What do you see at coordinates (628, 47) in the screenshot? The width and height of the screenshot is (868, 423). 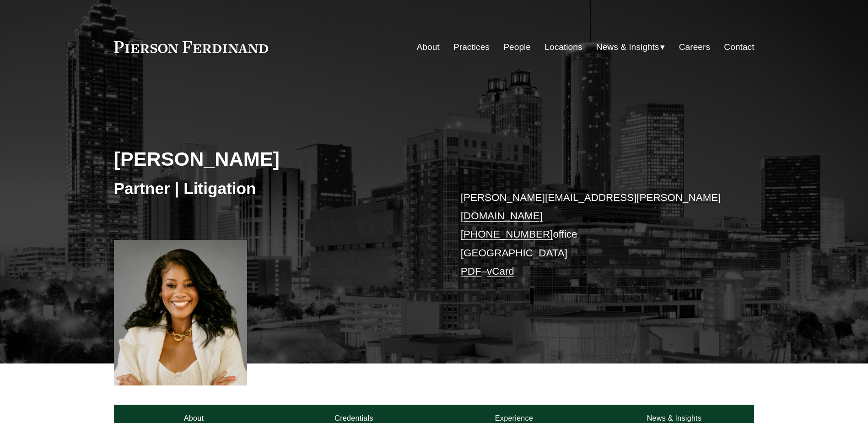 I see `span: News & Insights` at bounding box center [628, 47].